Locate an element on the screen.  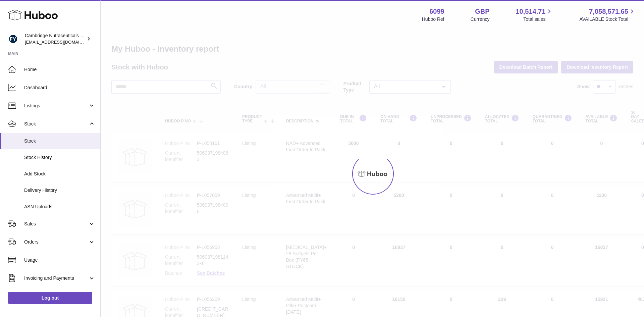
span: Total sales is located at coordinates (538, 19).